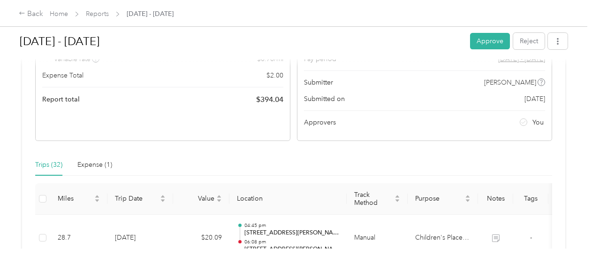 This screenshot has width=592, height=265. Describe the element at coordinates (443, 238) in the screenshot. I see `td: Children's Place Association` at that location.